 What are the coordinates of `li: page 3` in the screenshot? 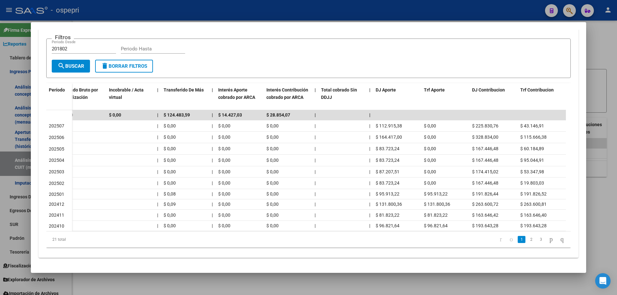 It's located at (541, 240).